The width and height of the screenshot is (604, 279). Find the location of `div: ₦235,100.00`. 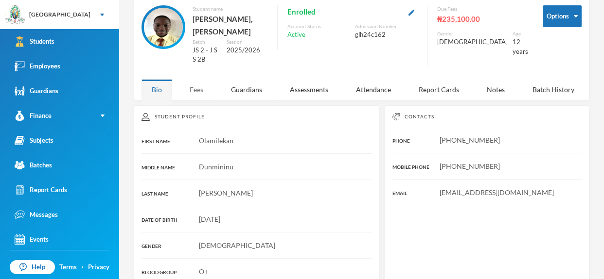

div: ₦235,100.00 is located at coordinates (482, 19).